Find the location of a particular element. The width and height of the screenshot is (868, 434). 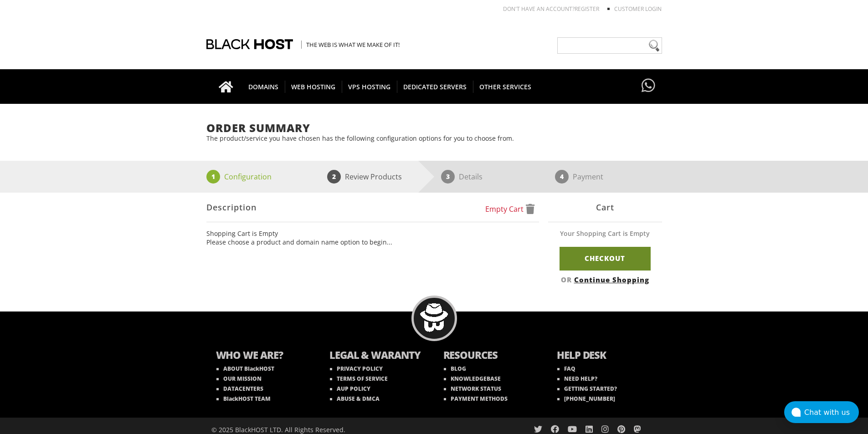

b: RESOURCES is located at coordinates (491, 355).